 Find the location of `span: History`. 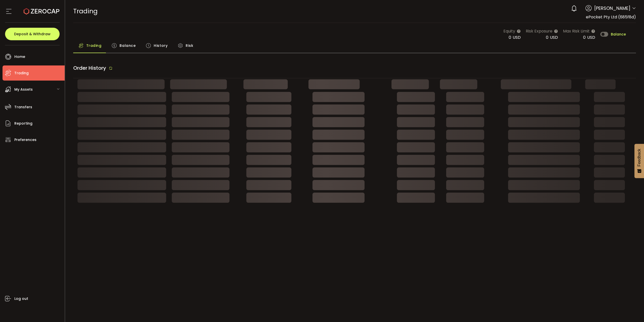

span: History is located at coordinates (161, 45).